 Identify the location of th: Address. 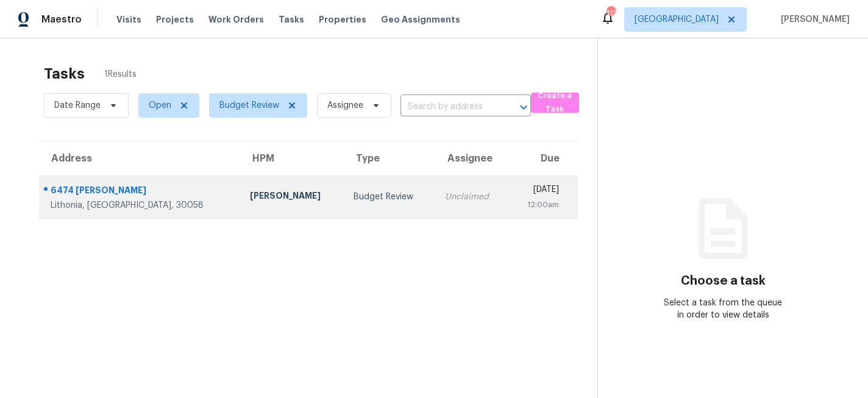
(140, 158).